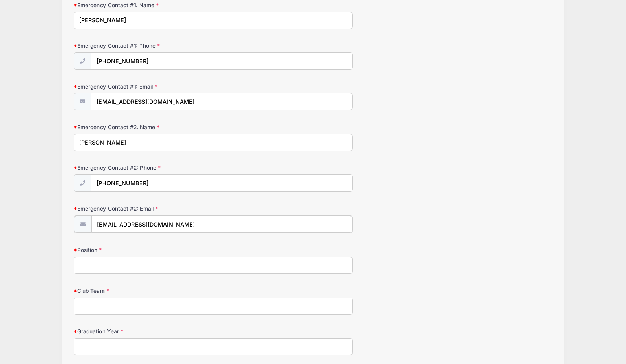  I want to click on label: Emergency Contact #1: Email, so click(153, 87).